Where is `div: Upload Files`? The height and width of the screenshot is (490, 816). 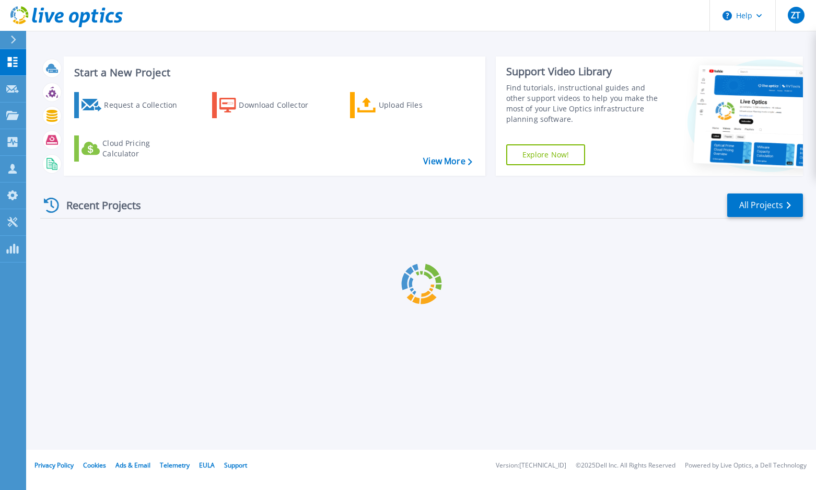 div: Upload Files is located at coordinates (421, 105).